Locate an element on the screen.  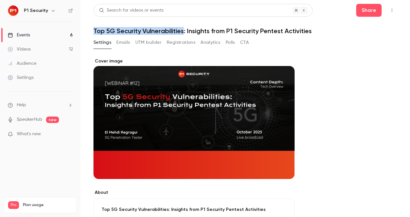
h1: Top 5G Security Vulnerabilities: Insights from P1 Security Pentest Activities is located at coordinates (245, 31).